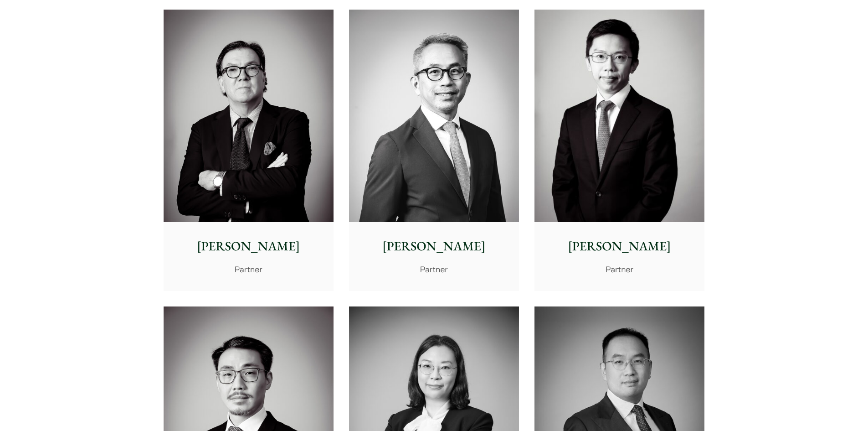  What do you see at coordinates (620, 116) in the screenshot?
I see `img: Henry Ma photo` at bounding box center [620, 116].